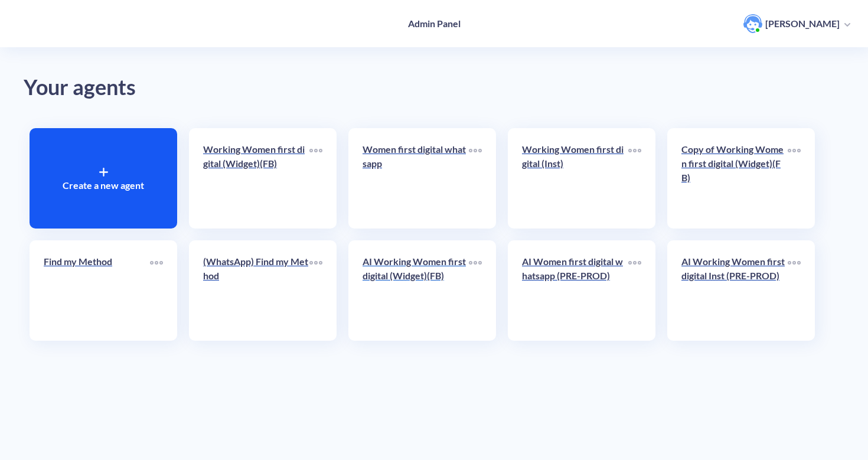 The height and width of the screenshot is (460, 868). I want to click on p: Find my Method, so click(97, 261).